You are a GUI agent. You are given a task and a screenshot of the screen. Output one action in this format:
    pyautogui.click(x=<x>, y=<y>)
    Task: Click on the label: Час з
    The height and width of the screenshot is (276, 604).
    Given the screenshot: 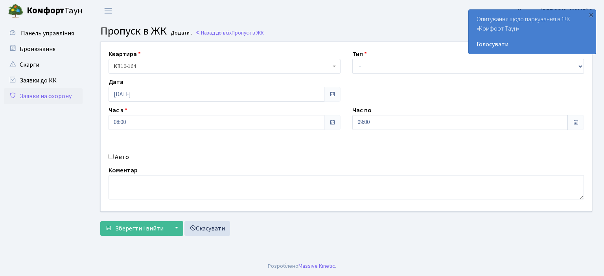 What is the action you would take?
    pyautogui.click(x=118, y=110)
    